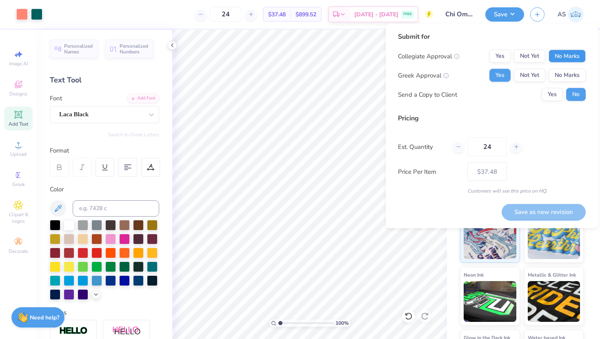 The width and height of the screenshot is (600, 339). I want to click on span: Add Text, so click(18, 124).